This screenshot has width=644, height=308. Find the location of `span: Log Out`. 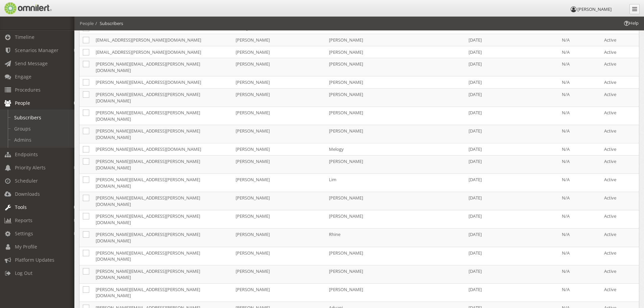

span: Log Out is located at coordinates (24, 273).